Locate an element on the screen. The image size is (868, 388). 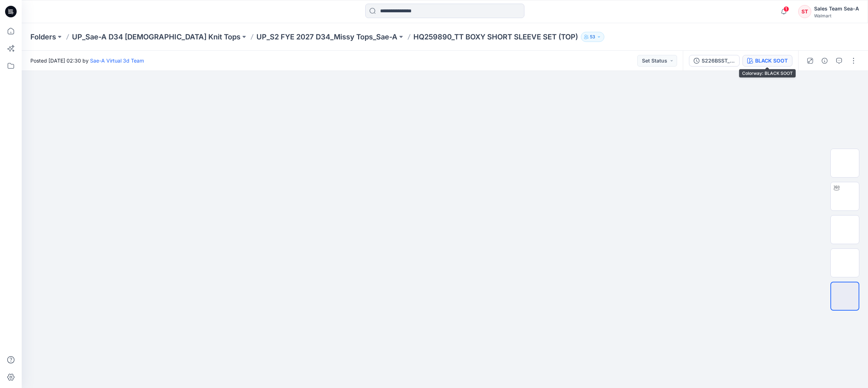
p: UP_S2 FYE 2027 D34_Missy Tops_Sae-A is located at coordinates (327, 37).